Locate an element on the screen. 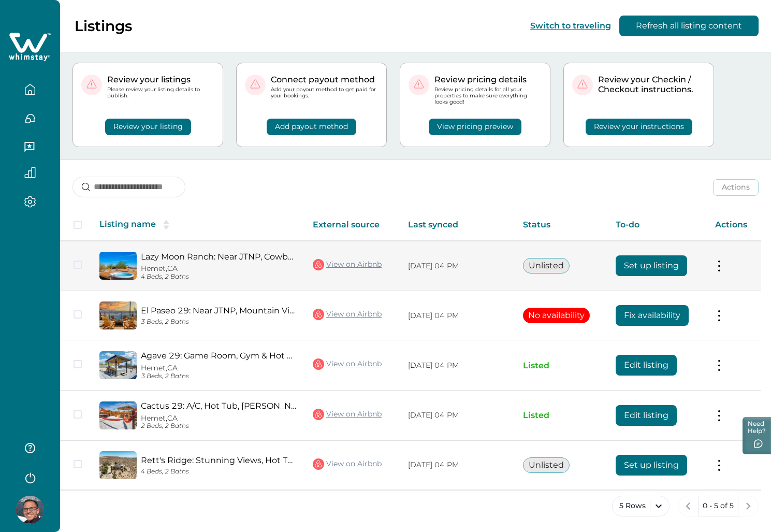  p: 2 Beds, 2 Baths is located at coordinates (218, 425).